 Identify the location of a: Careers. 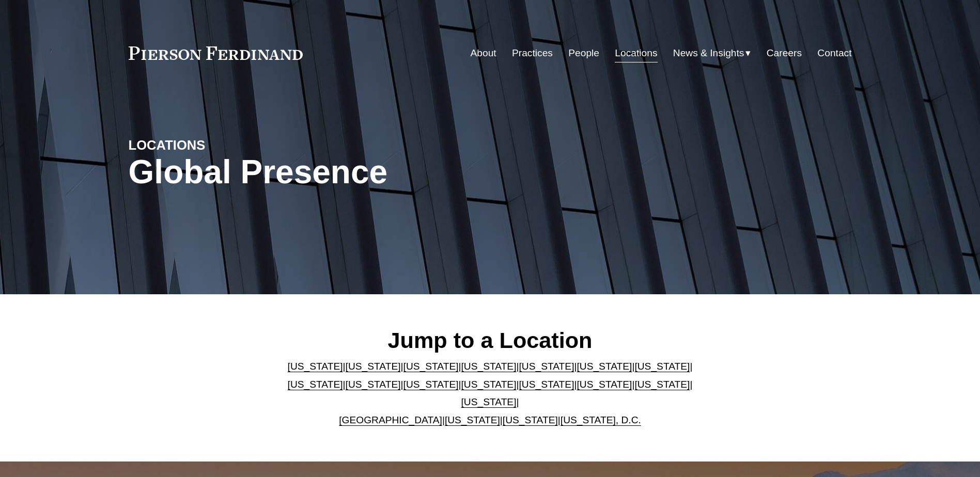
(784, 53).